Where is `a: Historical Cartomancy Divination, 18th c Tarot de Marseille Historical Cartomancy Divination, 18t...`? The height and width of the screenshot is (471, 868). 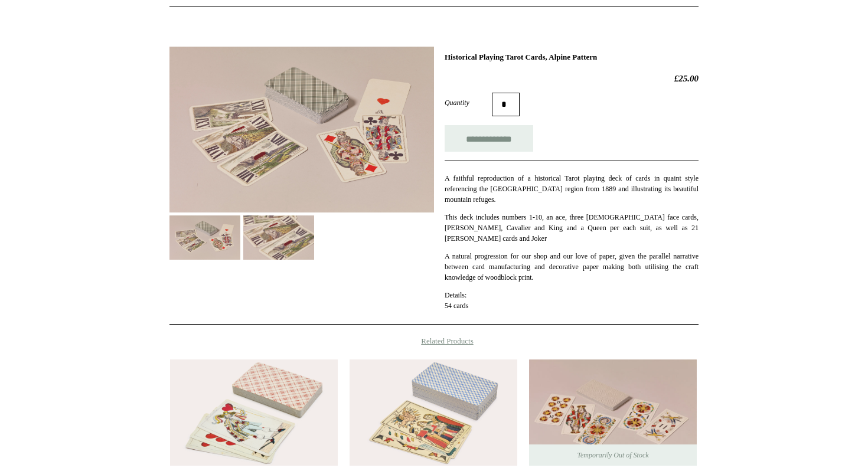 a: Historical Cartomancy Divination, 18th c Tarot de Marseille Historical Cartomancy Divination, 18t... is located at coordinates (433, 412).